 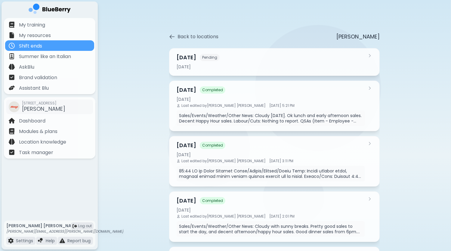 What do you see at coordinates (271, 174) in the screenshot?
I see `p: 85:44 LO ip Dolor Sitamet Conse/Adipis/Elitsed/Doeiu Temp: Incidi utlabor etdol, magnaal enimad m...` at bounding box center [271, 174].